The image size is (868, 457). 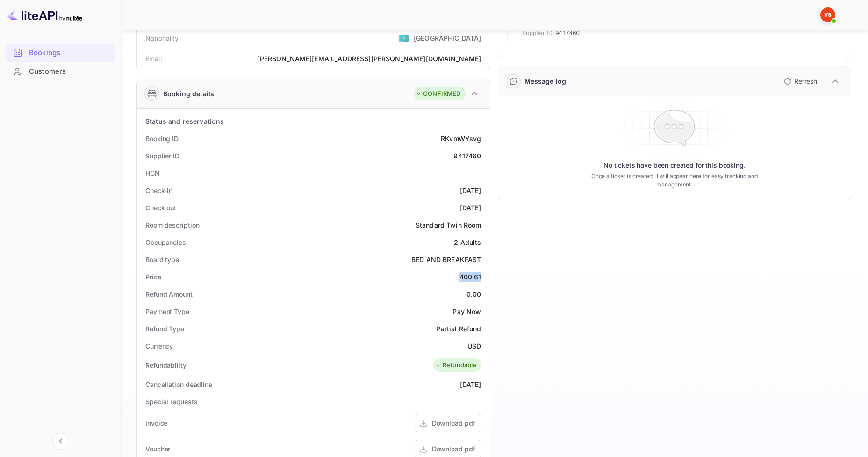 What do you see at coordinates (466, 311) in the screenshot?
I see `div: Pay Now` at bounding box center [466, 311].